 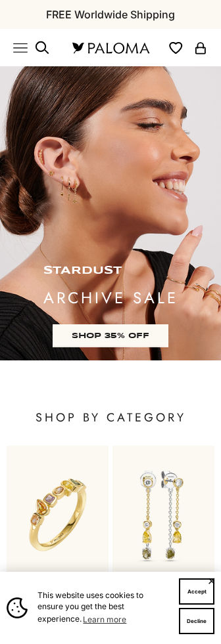 I want to click on p: STARDUST, so click(x=110, y=271).